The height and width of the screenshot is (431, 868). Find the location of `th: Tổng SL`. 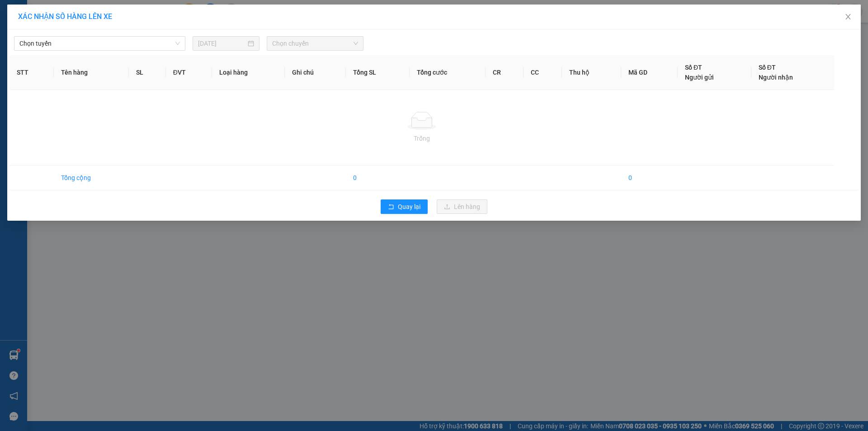

th: Tổng SL is located at coordinates (378, 73).